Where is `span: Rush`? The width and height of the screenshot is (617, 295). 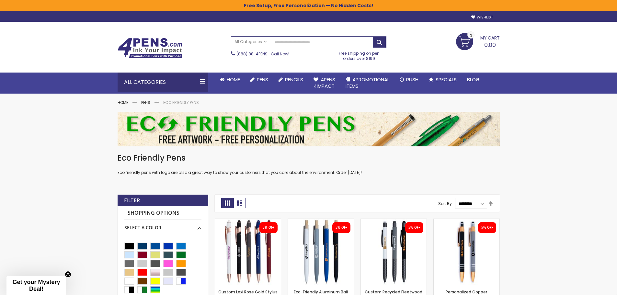
span: Rush is located at coordinates (412, 79).